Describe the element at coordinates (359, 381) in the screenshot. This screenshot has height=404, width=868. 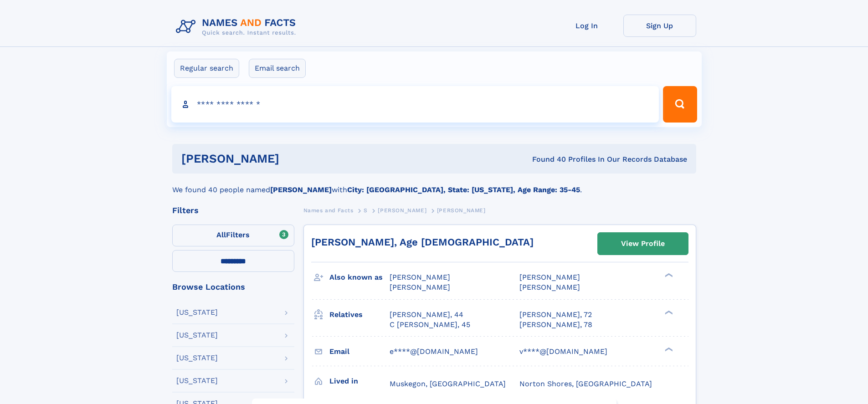
I see `h3: Lived in` at that location.